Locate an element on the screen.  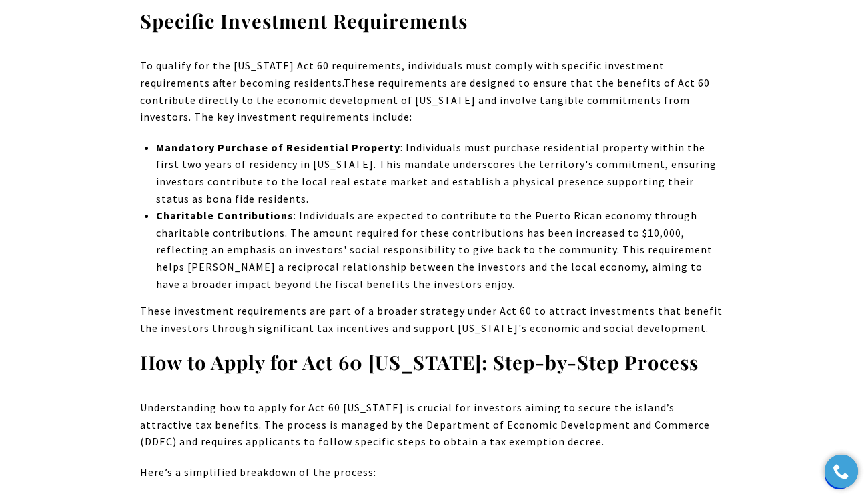
strong: Charitable Contributions is located at coordinates (225, 216).